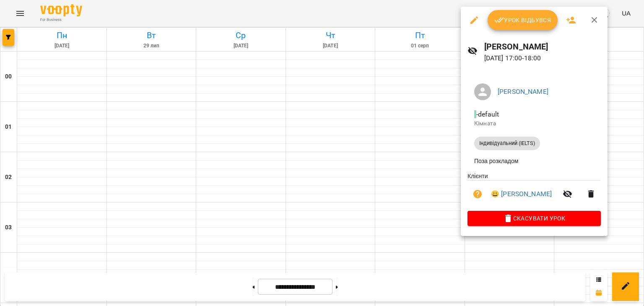 The height and width of the screenshot is (306, 644). What do you see at coordinates (534, 191) in the screenshot?
I see `ul: Клієнти` at bounding box center [534, 191].